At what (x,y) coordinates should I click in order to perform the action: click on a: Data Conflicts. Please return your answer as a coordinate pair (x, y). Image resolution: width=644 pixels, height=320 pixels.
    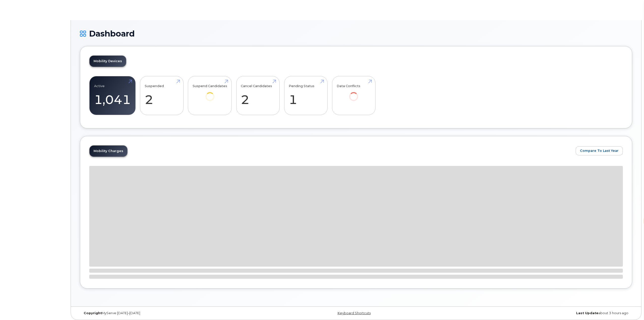
    Looking at the image, I should click on (353, 93).